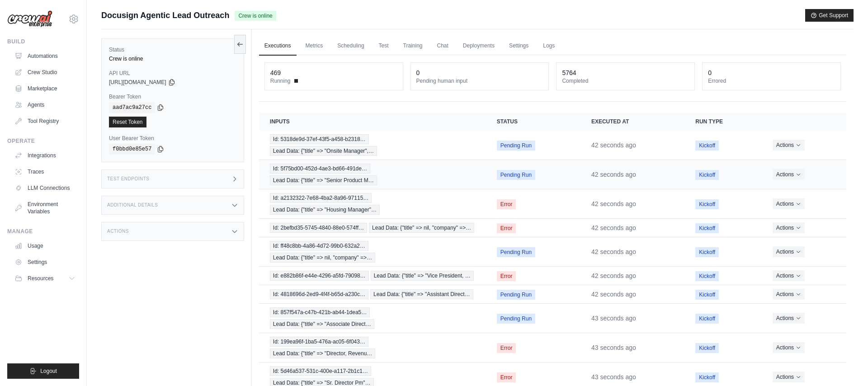  Describe the element at coordinates (173, 138) in the screenshot. I see `label: User Bearer Token` at that location.